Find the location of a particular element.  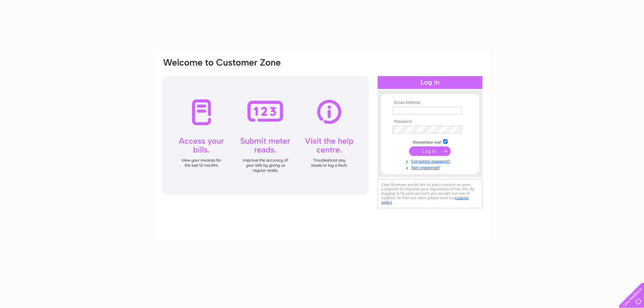

a: cookies policy is located at coordinates (425, 200).